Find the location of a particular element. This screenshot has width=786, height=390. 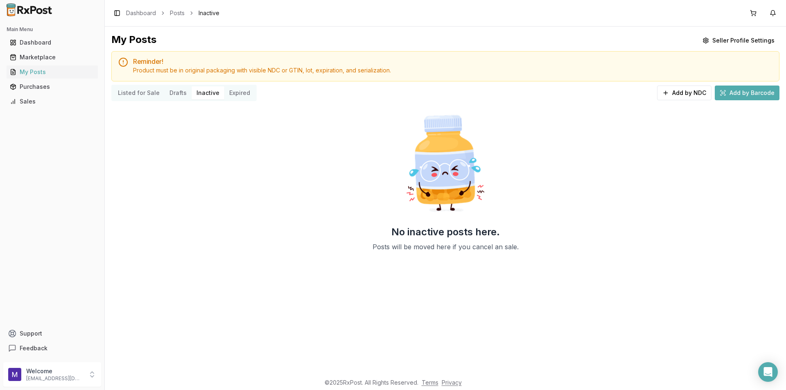

img: User avatar is located at coordinates (15, 375).